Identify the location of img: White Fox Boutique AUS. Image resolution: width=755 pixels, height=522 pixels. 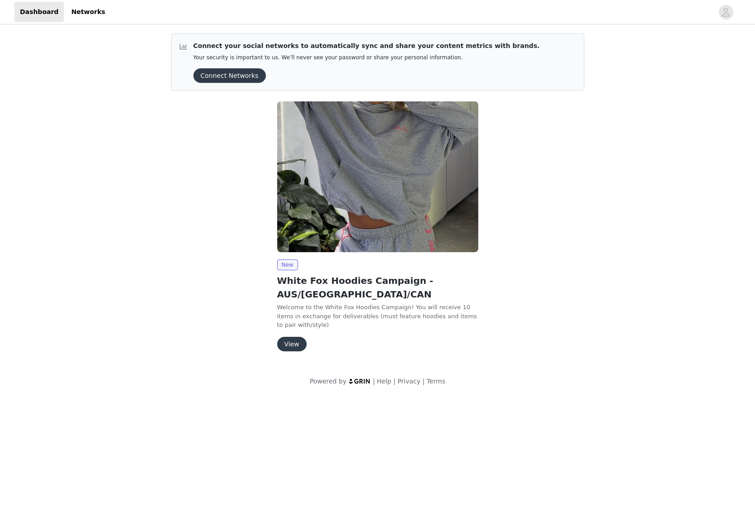
(378, 177).